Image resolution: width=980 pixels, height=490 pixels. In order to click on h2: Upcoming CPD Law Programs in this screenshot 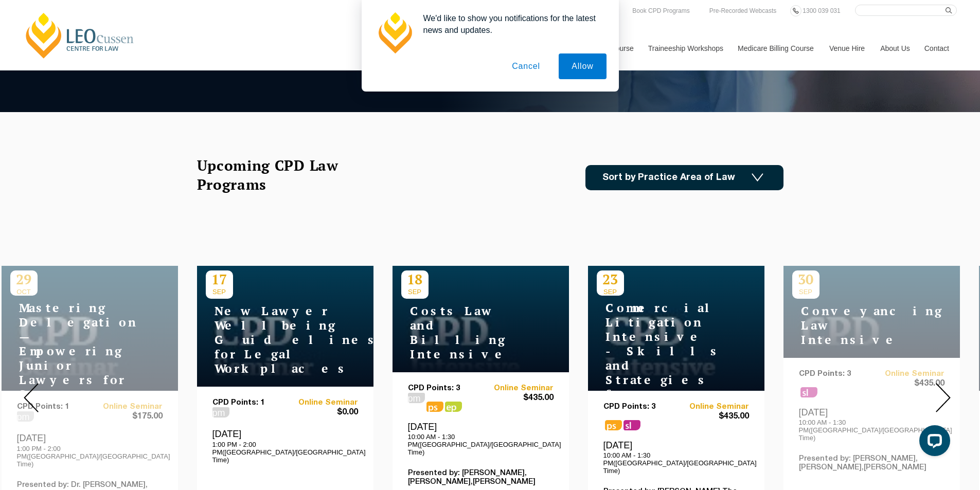, I will do `click(280, 175)`.